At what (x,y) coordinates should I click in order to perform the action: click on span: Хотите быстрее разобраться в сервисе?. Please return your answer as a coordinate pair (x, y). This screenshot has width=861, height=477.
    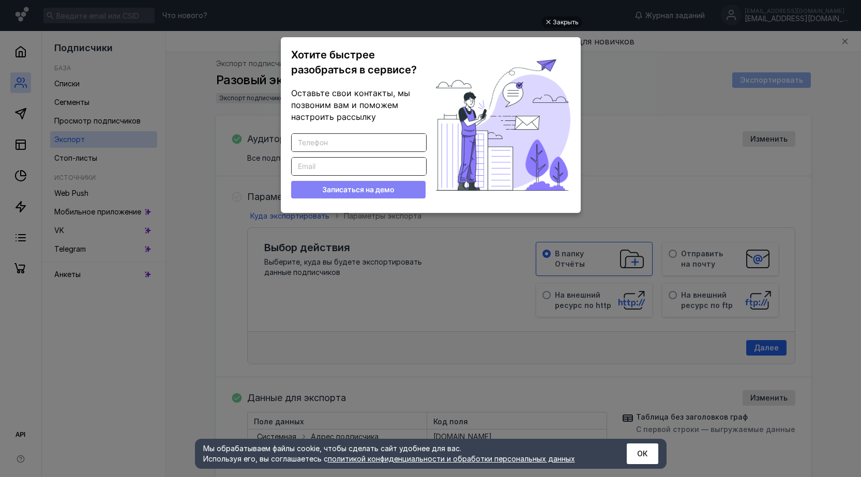
    Looking at the image, I should click on (354, 62).